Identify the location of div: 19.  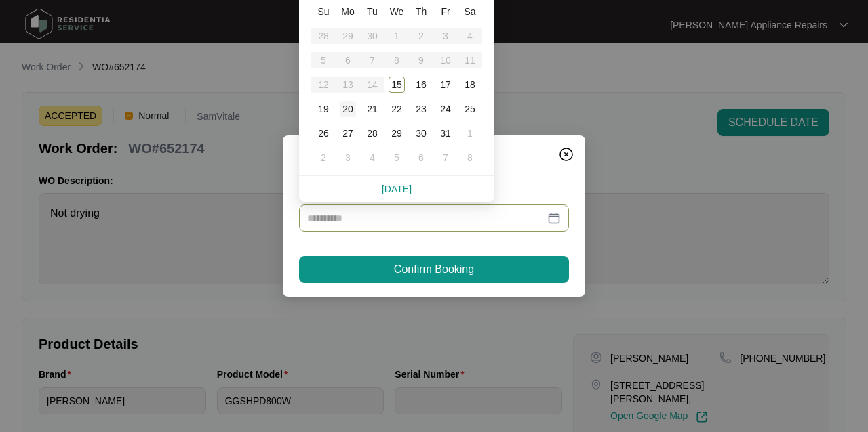
(323, 109).